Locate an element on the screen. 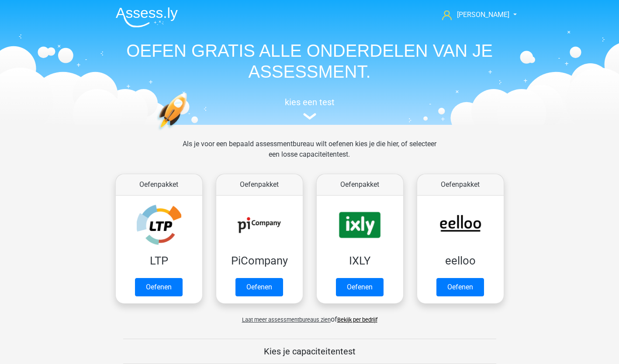 The image size is (619, 364). h5: Kies je capaciteitentest is located at coordinates (310, 351).